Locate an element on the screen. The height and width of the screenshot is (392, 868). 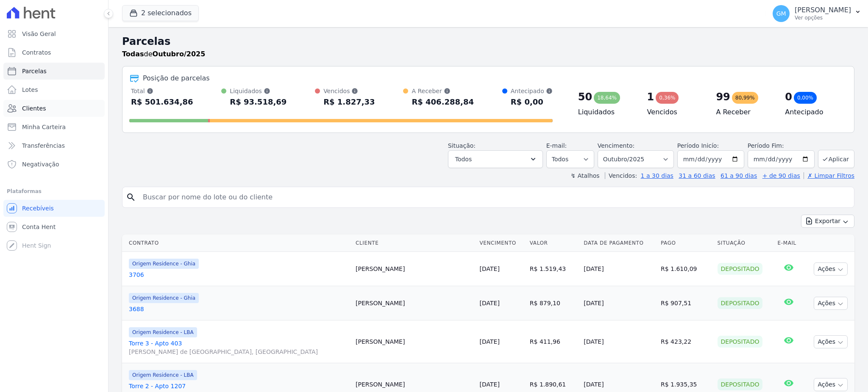
td: R$ 411,96 is located at coordinates (554, 342).